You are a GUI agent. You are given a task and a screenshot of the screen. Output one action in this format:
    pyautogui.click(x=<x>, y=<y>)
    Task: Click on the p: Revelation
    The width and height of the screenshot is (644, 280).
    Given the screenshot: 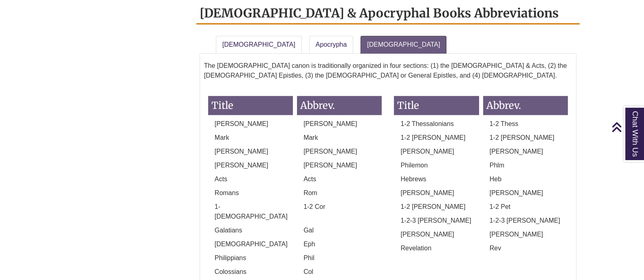 What is the action you would take?
    pyautogui.click(x=436, y=249)
    